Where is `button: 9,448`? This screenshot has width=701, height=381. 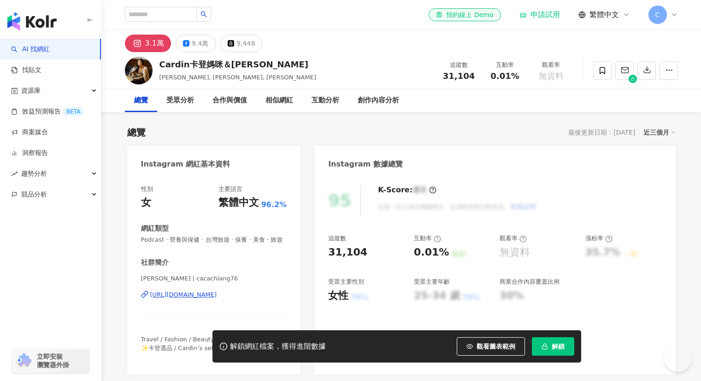 button: 9,448 is located at coordinates (241, 43).